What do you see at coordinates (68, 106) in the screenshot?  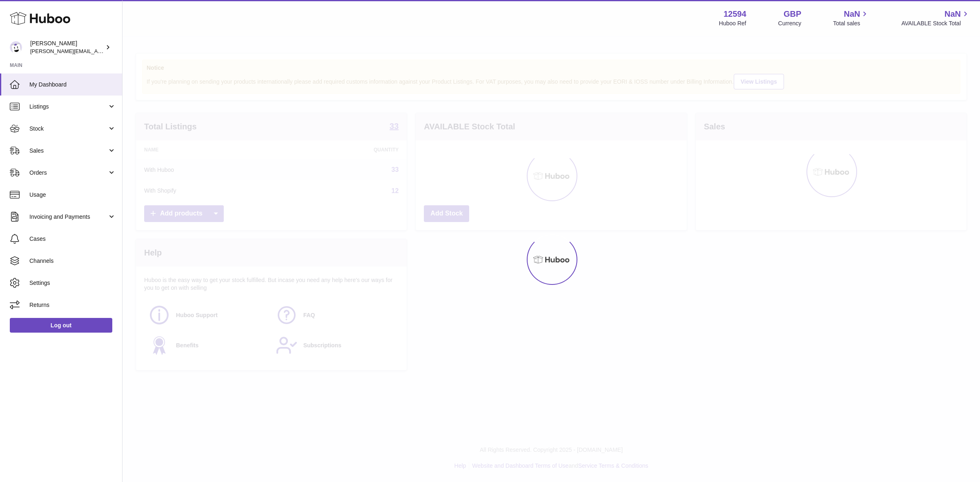 I see `span: Listings` at bounding box center [68, 106].